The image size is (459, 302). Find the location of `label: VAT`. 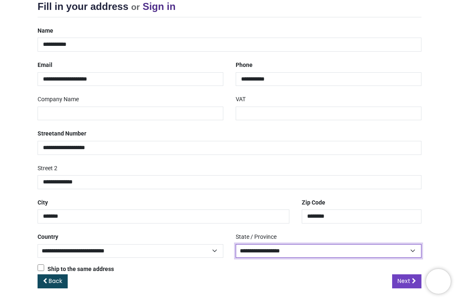

label: VAT is located at coordinates (241, 99).